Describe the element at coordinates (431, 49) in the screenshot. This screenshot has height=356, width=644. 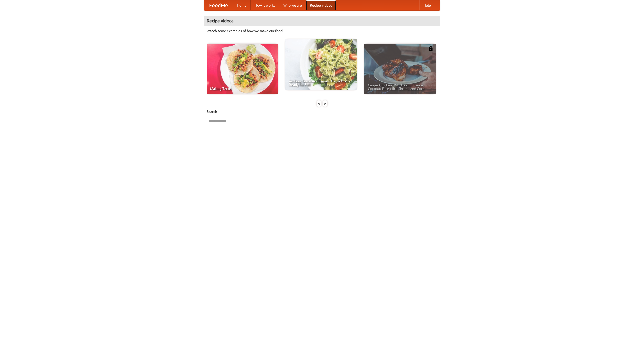
I see `img: 483408.png` at that location.